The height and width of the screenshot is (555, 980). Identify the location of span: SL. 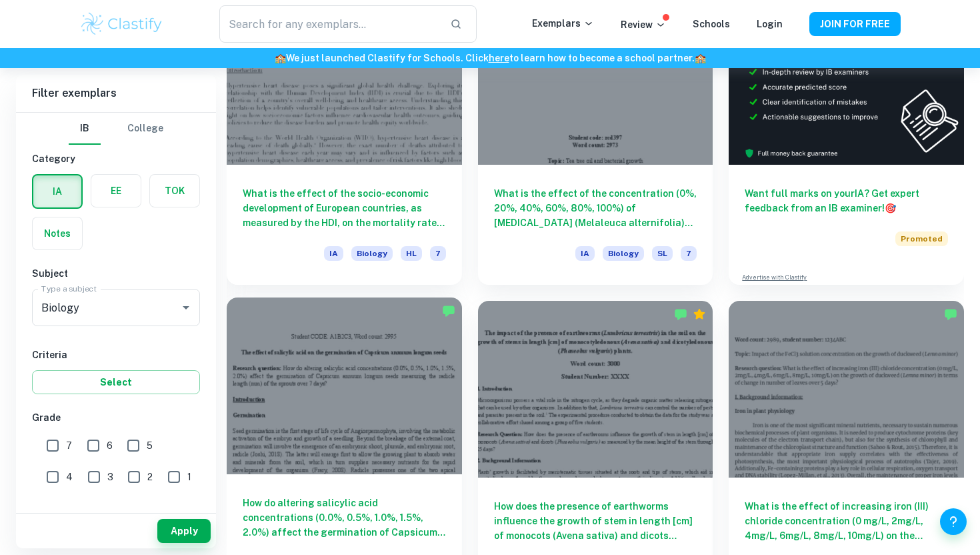
(662, 253).